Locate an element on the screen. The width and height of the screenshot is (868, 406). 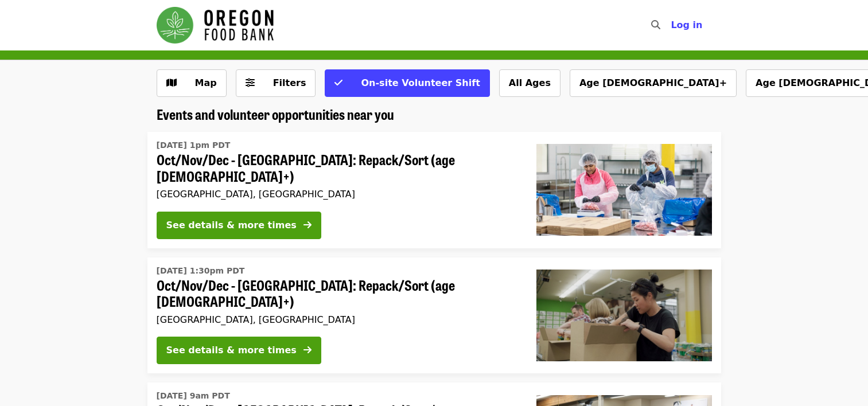
span: Map is located at coordinates (206, 83).